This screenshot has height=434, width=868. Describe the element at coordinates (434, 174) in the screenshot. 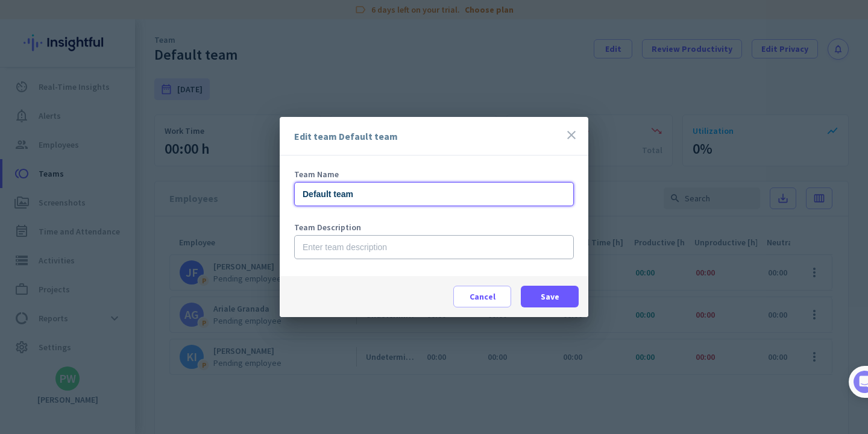

I see `div: Team Name` at that location.